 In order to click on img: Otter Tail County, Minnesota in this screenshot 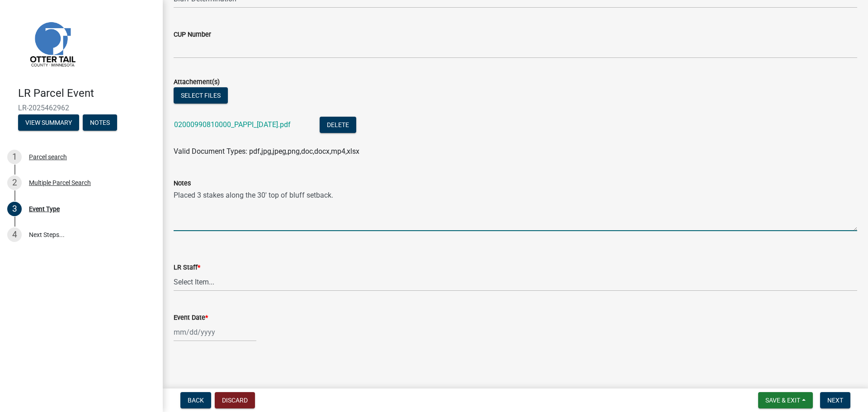, I will do `click(52, 43)`.